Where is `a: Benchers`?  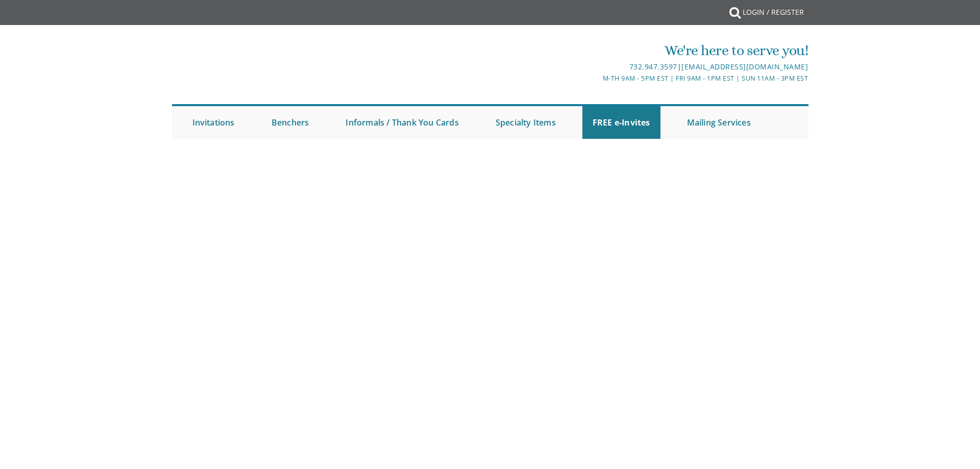 a: Benchers is located at coordinates (291, 123).